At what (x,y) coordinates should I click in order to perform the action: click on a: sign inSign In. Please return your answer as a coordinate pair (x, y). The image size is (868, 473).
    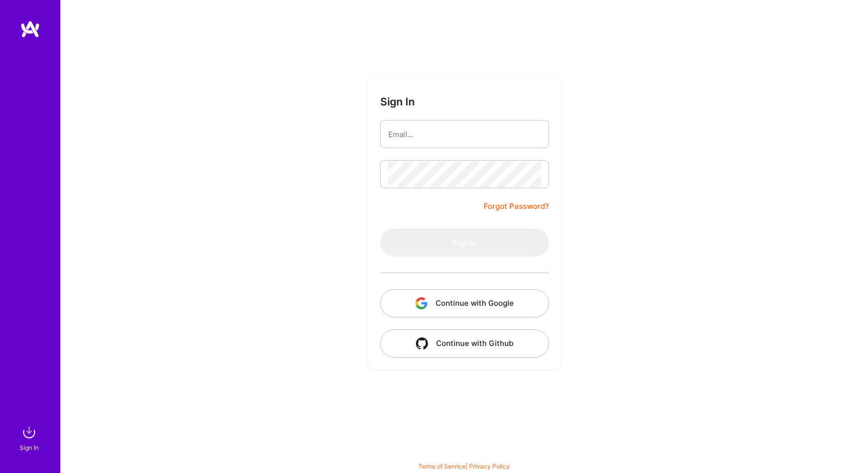
    Looking at the image, I should click on (30, 438).